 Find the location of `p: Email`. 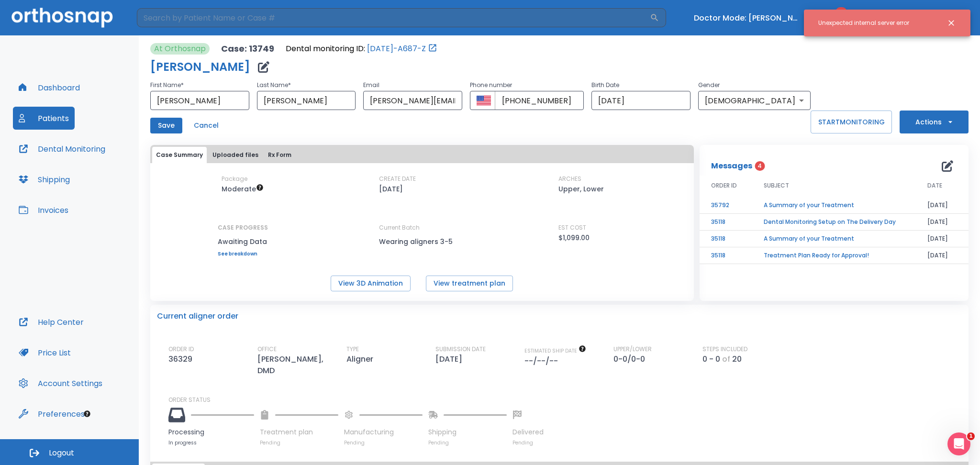

p: Email is located at coordinates (412, 85).